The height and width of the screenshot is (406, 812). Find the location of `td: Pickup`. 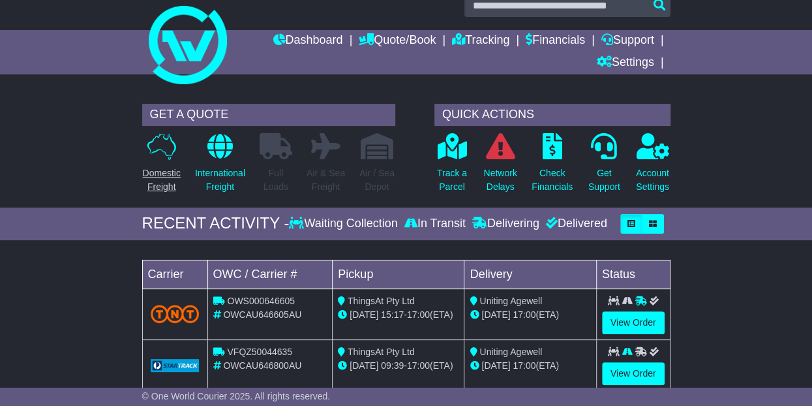

td: Pickup is located at coordinates (398, 274).